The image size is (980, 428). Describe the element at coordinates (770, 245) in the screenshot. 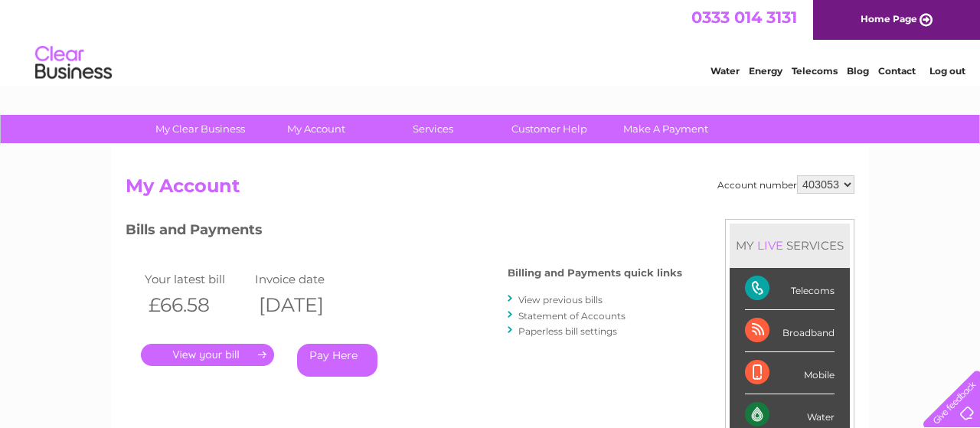

I see `div: LIVE` at that location.